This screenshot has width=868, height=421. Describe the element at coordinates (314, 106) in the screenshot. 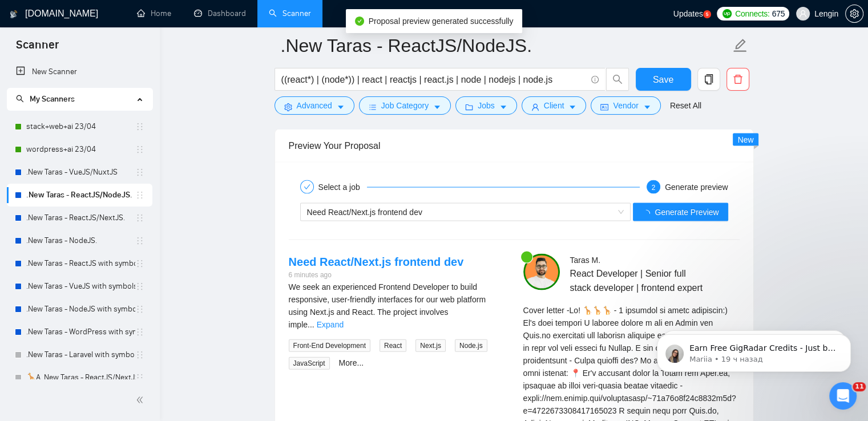

I see `button: settingAdvancedcaret-down` at that location.